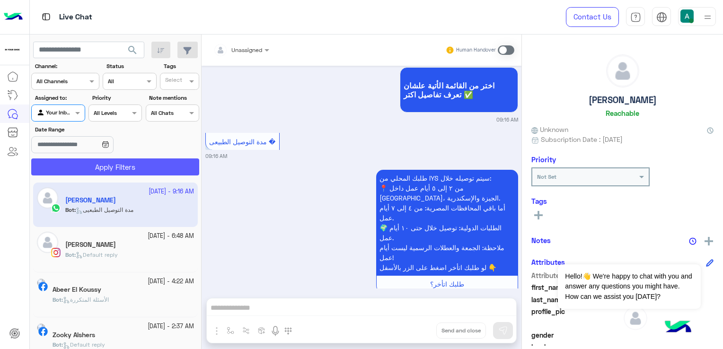  I want to click on span: last_name, so click(577, 300).